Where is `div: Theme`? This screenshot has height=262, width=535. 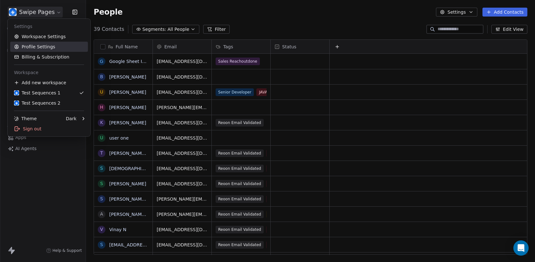
div: Theme is located at coordinates (25, 119).